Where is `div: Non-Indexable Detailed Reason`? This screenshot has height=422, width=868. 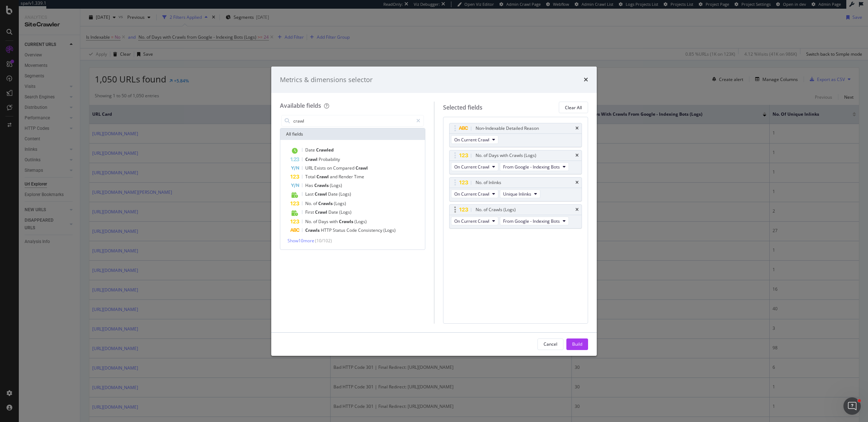
div: Non-Indexable Detailed Reason is located at coordinates (507, 128).